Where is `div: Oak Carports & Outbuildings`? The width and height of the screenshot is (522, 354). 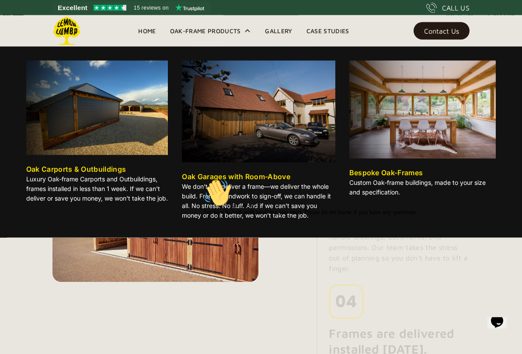
div: Oak Carports & Outbuildings is located at coordinates (76, 169).